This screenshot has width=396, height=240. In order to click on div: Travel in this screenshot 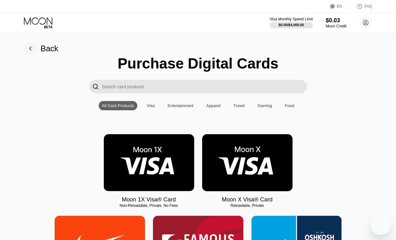, I will do `click(239, 106)`.